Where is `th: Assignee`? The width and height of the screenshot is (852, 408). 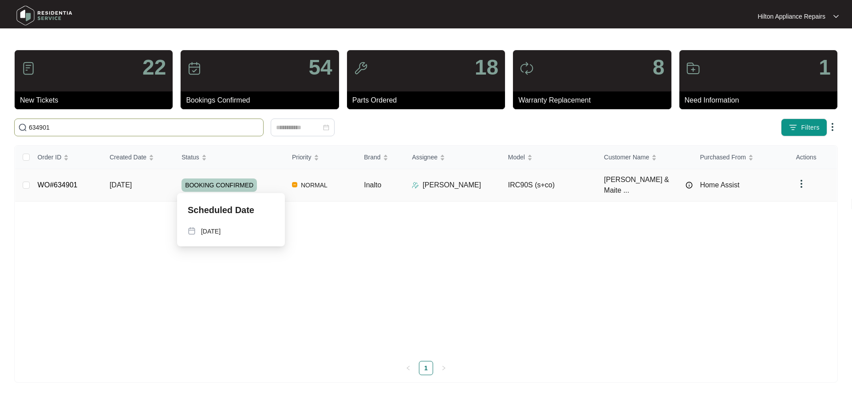
th: Assignee is located at coordinates (453, 157).